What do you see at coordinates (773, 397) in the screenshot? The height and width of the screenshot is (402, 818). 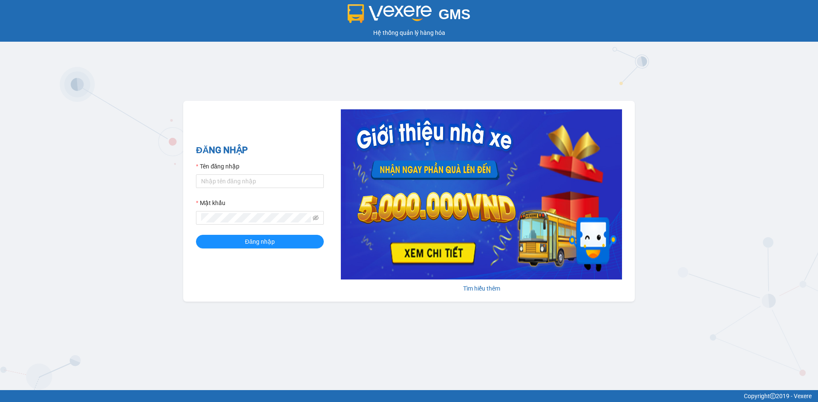 I see `span: copyright` at bounding box center [773, 397].